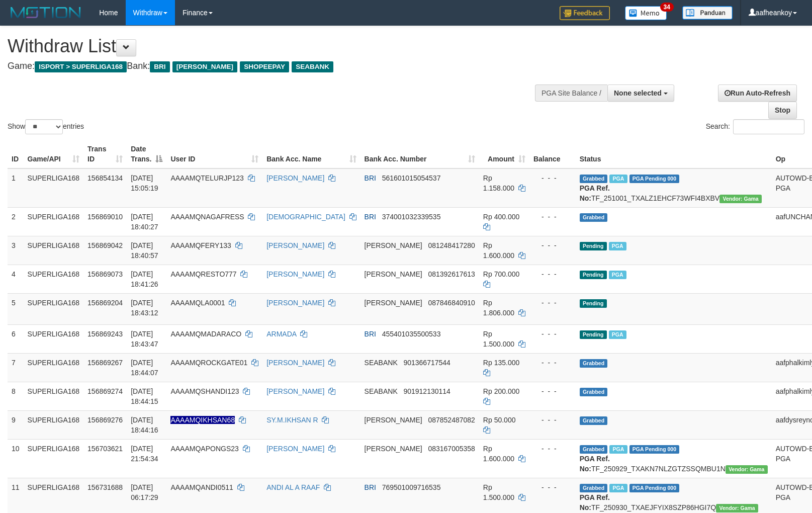  I want to click on a: ARMADA, so click(281, 334).